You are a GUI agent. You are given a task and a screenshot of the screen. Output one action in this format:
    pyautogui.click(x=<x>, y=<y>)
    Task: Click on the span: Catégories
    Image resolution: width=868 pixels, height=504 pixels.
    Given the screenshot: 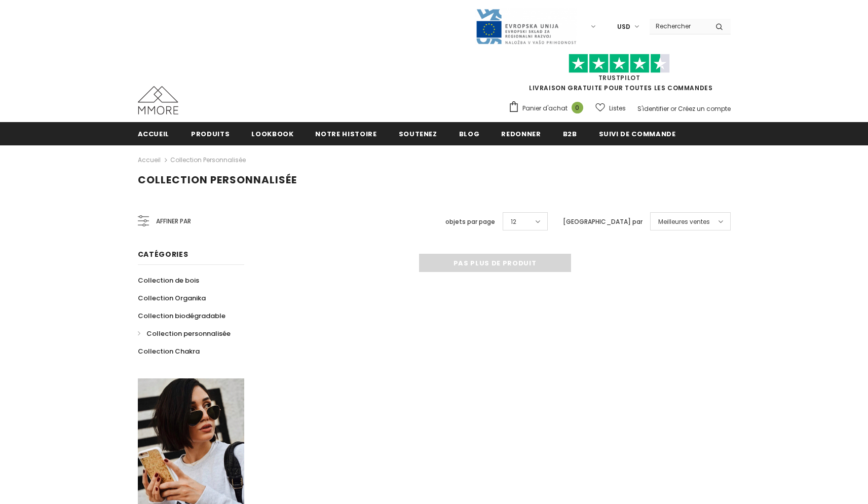 What is the action you would take?
    pyautogui.click(x=163, y=254)
    